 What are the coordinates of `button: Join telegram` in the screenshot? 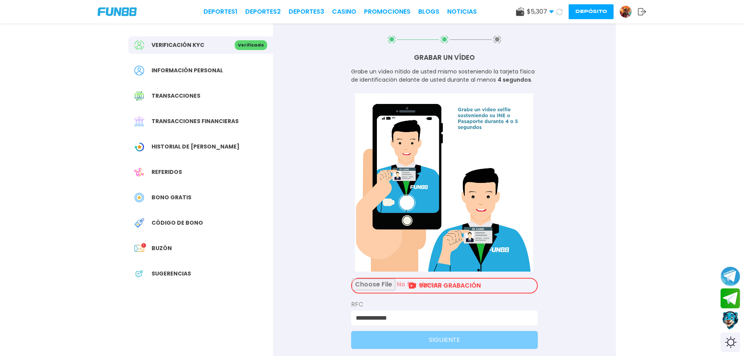 It's located at (730, 298).